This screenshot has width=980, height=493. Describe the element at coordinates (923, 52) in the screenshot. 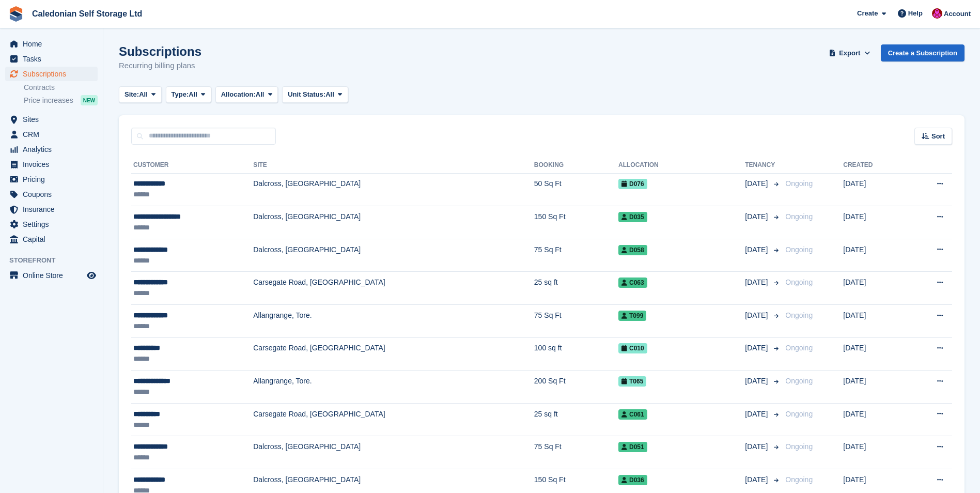

I see `a: Create a Subscription` at that location.